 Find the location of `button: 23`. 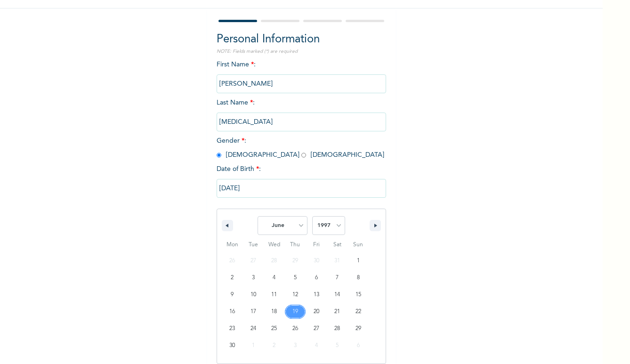

button: 23 is located at coordinates (232, 329).